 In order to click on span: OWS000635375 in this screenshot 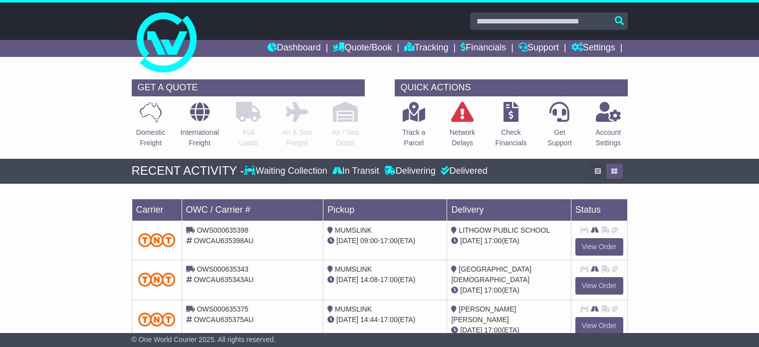, I will do `click(223, 309)`.